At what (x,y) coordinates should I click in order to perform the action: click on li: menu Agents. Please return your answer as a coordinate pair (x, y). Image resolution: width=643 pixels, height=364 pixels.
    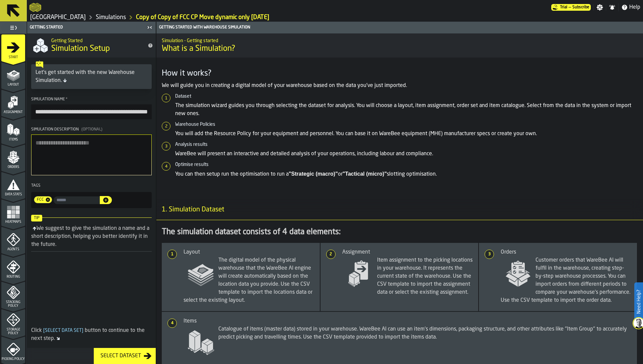
    Looking at the image, I should click on (13, 240).